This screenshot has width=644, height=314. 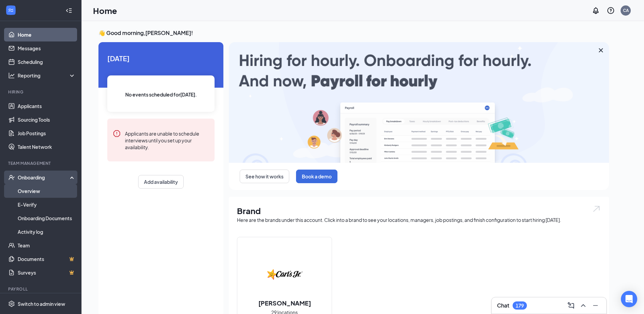 What do you see at coordinates (626, 10) in the screenshot?
I see `div: CA` at bounding box center [626, 10].